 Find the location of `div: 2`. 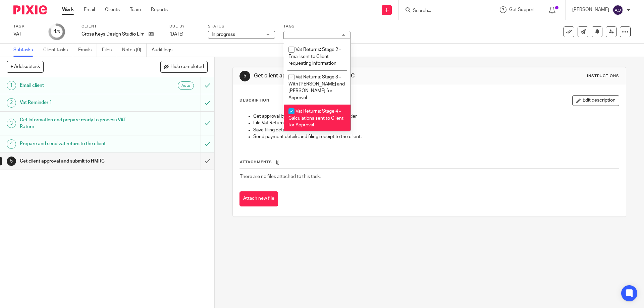

div: 2 is located at coordinates (11, 103).